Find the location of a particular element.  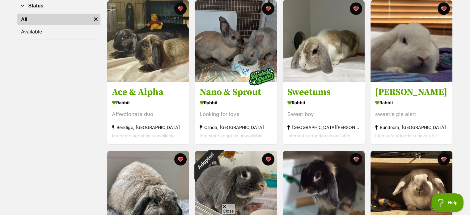

a: Available is located at coordinates (59, 32).